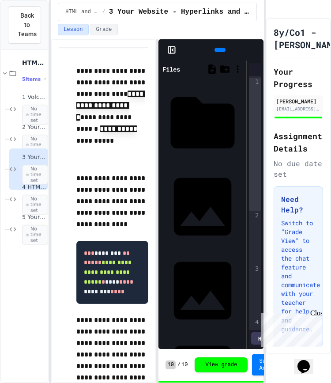  I want to click on span: 1 Volcanoes, so click(34, 97).